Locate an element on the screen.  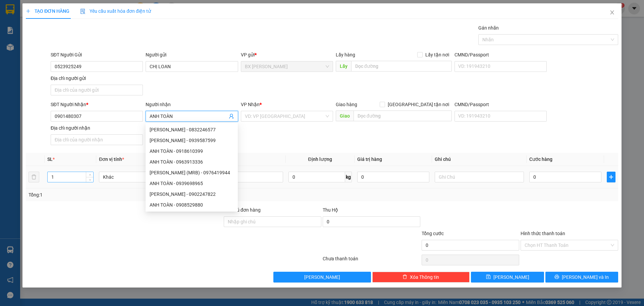
button: plus is located at coordinates (611, 177).